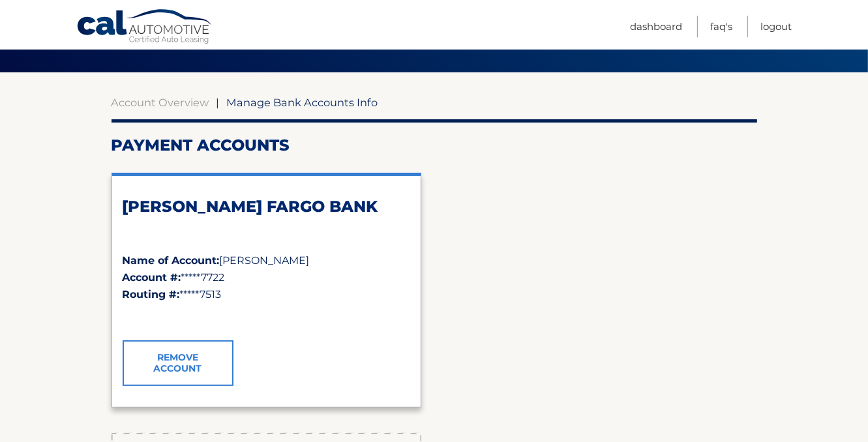 The height and width of the screenshot is (442, 868). Describe the element at coordinates (776, 26) in the screenshot. I see `a: Logout` at that location.